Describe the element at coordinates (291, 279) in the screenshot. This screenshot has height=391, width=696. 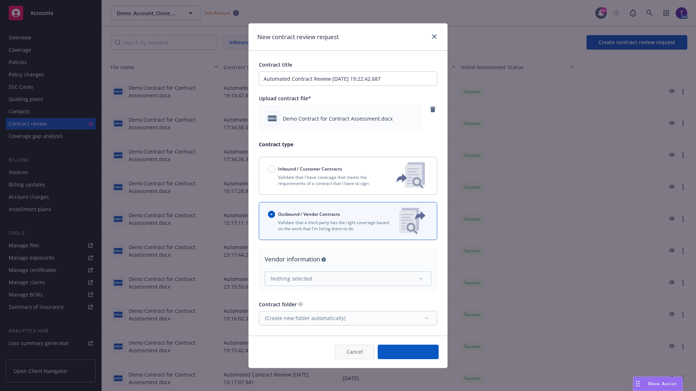
I see `span: Nothing selected` at that location.